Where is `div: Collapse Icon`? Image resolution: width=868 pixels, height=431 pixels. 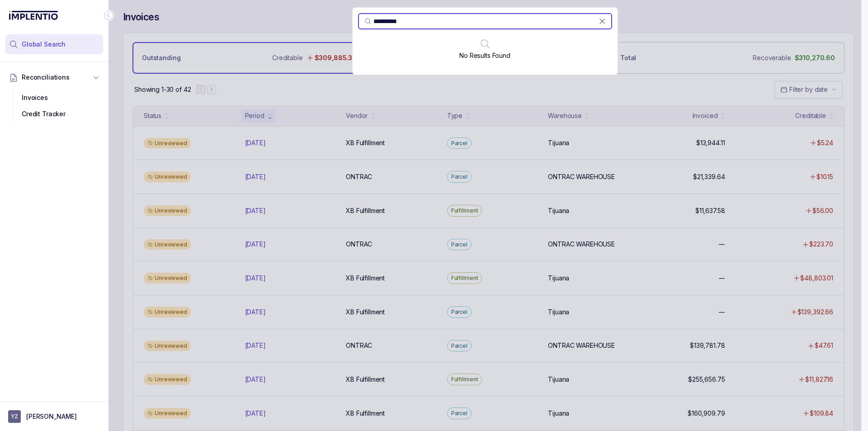
div: Collapse Icon is located at coordinates (108, 16).